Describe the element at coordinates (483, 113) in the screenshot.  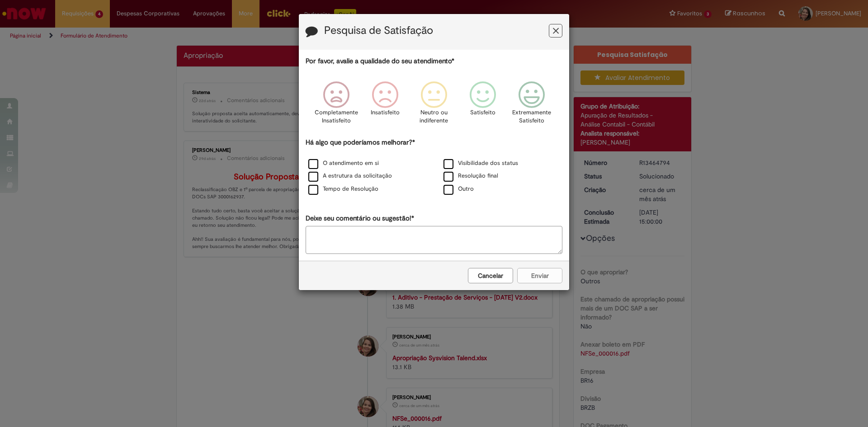
I see `p: Satisfeito` at that location.